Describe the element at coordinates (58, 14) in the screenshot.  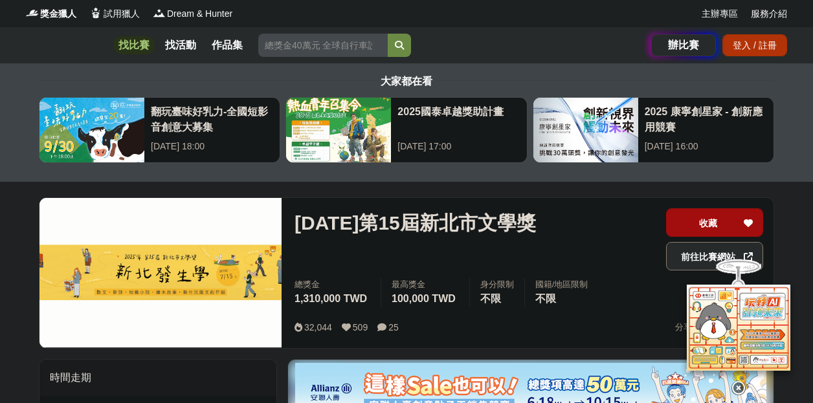
I see `span: 獎金獵人` at that location.